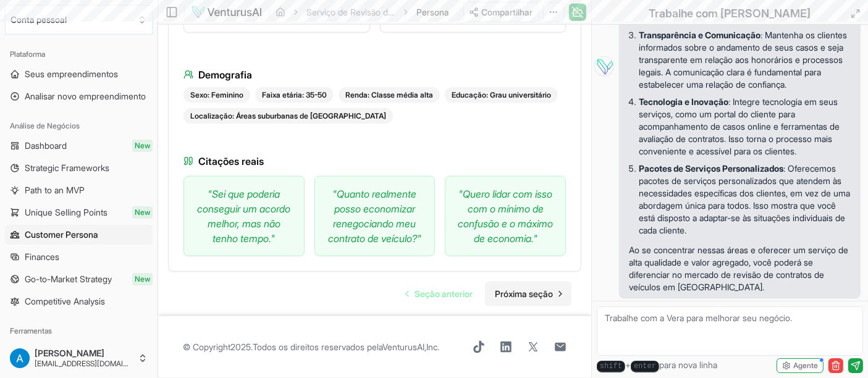 This screenshot has width=868, height=378. What do you see at coordinates (67, 168) in the screenshot?
I see `span: Strategic Frameworks` at bounding box center [67, 168].